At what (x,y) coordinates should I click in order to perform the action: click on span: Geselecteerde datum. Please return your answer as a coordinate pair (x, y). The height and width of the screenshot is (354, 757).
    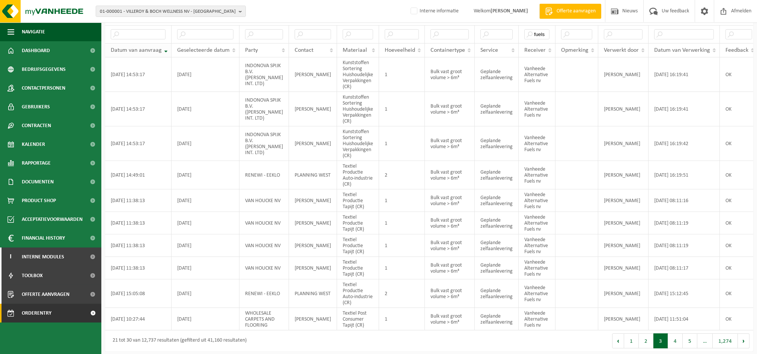
    Looking at the image, I should click on (203, 50).